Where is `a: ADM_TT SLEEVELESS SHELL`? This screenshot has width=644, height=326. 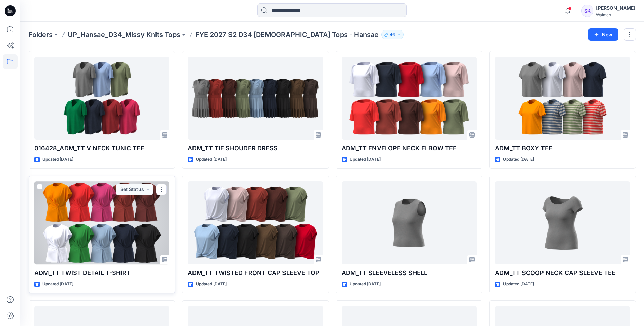
a: ADM_TT SLEEVELESS SHELL is located at coordinates (409, 223).